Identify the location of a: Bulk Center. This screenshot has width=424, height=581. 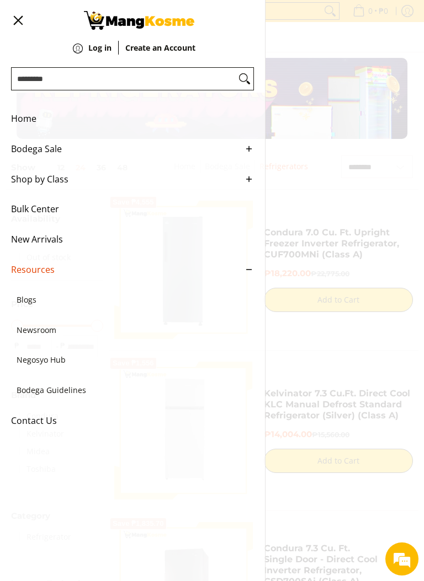
(132, 209).